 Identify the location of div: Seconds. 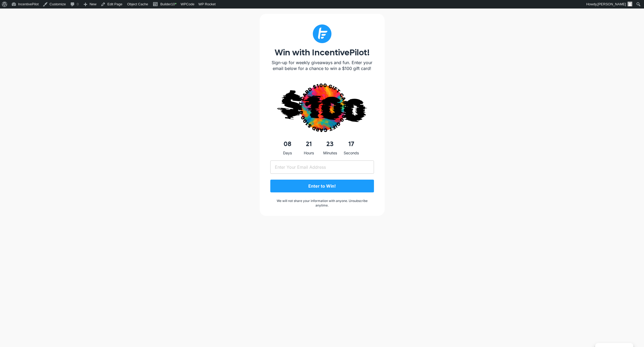
(352, 153).